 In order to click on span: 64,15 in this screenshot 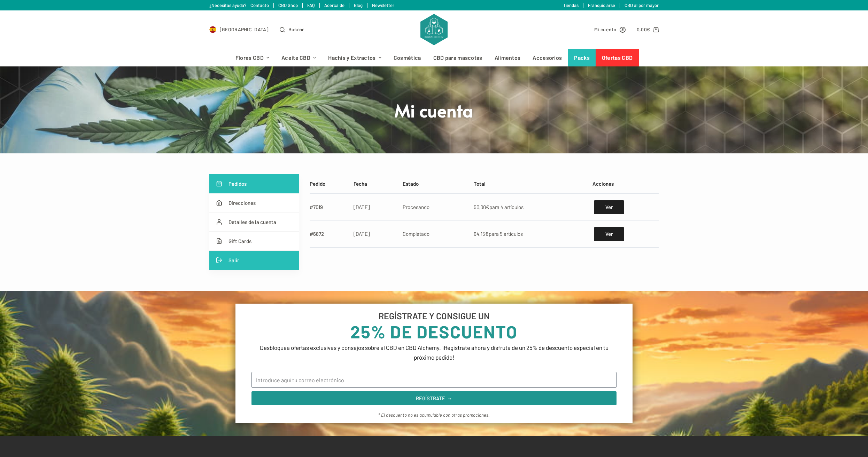, I will do `click(481, 234)`.